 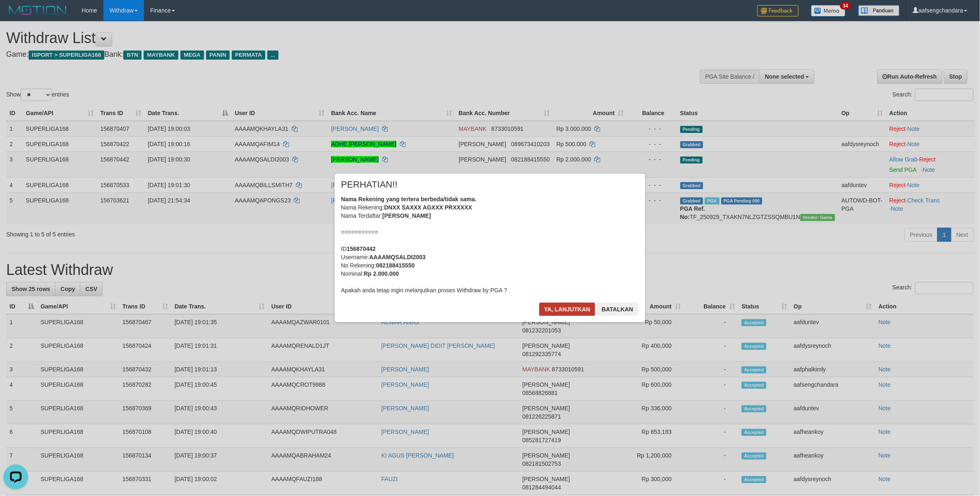 I want to click on b: AAAAMQSALDI2003, so click(x=397, y=257).